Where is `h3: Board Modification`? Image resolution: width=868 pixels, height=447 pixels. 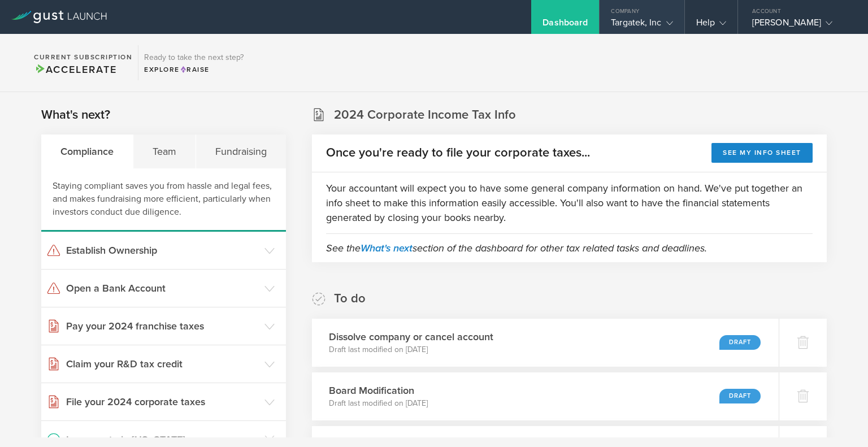 h3: Board Modification is located at coordinates (378, 391).